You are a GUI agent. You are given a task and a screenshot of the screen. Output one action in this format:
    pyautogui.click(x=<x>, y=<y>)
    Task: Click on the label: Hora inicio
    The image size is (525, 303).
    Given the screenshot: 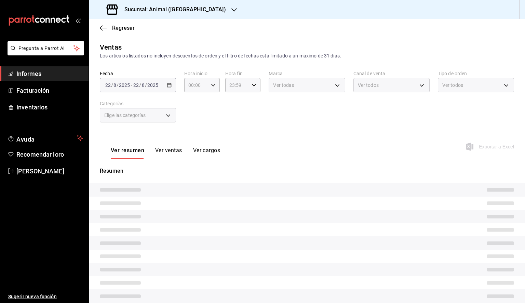 What is the action you would take?
    pyautogui.click(x=202, y=74)
    